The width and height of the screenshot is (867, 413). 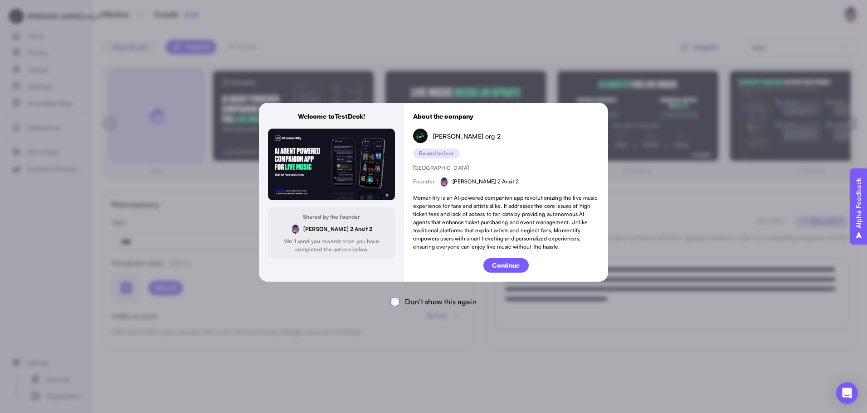 I want to click on p: Don’t show this again, so click(x=440, y=302).